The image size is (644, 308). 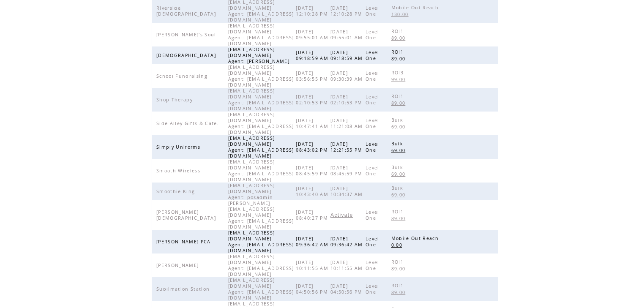 What do you see at coordinates (398, 245) in the screenshot?
I see `span: 0.00` at bounding box center [398, 245].